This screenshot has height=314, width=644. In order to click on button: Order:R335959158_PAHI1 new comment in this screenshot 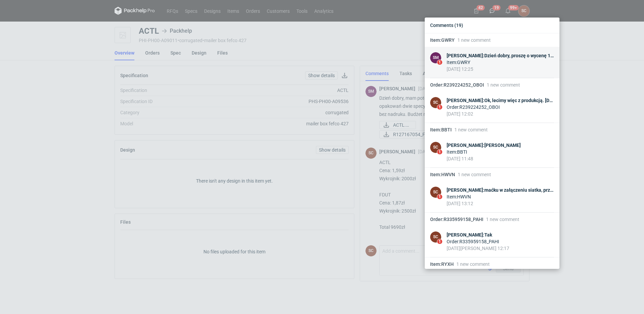, I will do `click(492, 219)`.